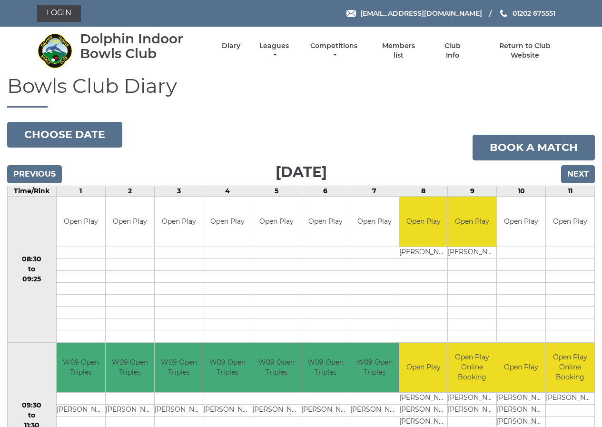 This screenshot has width=602, height=427. Describe the element at coordinates (423, 191) in the screenshot. I see `td: 8` at that location.